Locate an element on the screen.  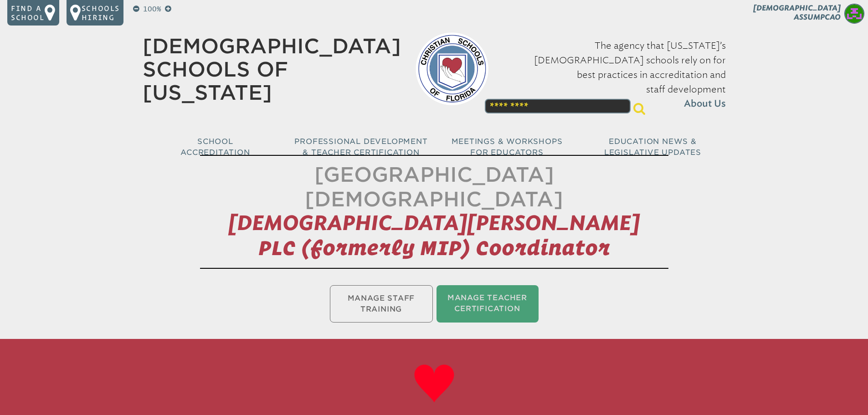
img: 90f20c6723bc69a797cc45e9c8b6f09d is located at coordinates (854, 14).